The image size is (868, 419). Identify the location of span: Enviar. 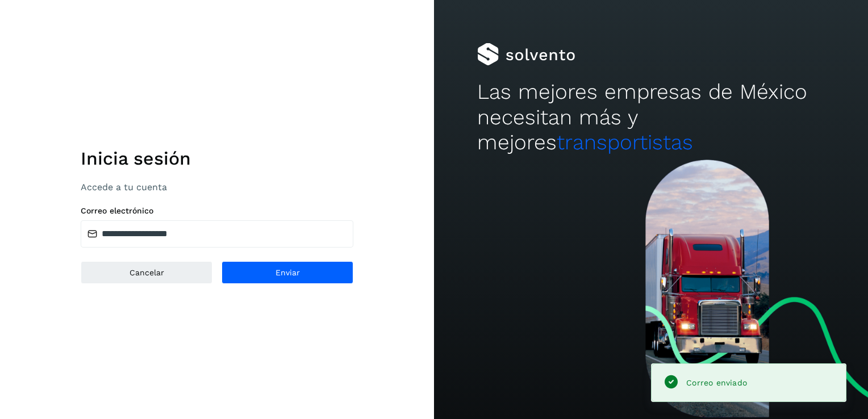
(288, 273).